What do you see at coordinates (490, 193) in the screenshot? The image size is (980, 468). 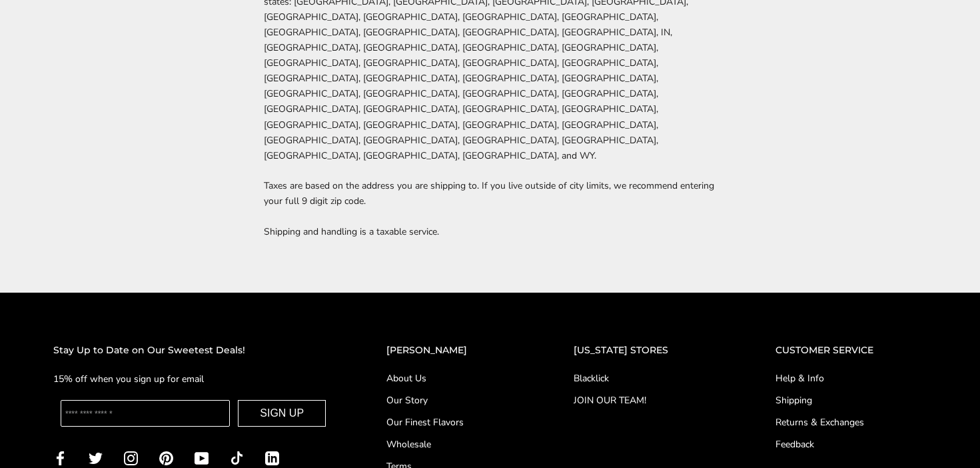 I see `p: Taxes are based on the address you are shipping to. If you live outside of city limits, we recomm...` at bounding box center [490, 193].